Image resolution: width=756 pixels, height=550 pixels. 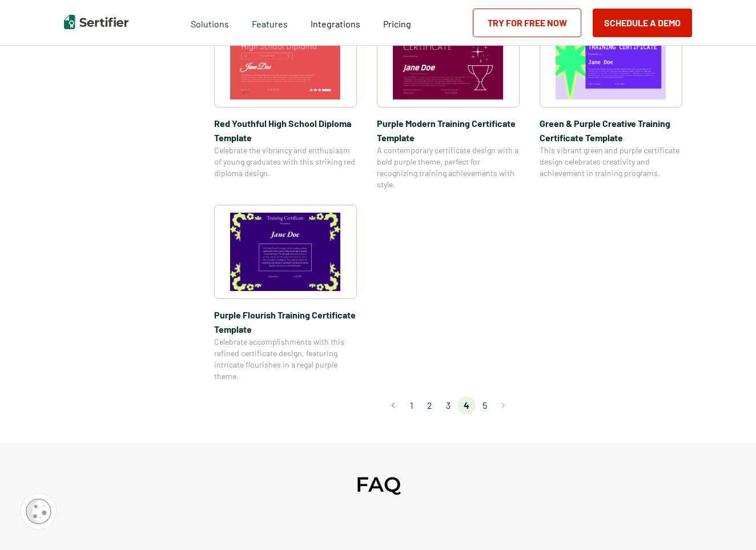 I want to click on img: Purple Modern Training Certificate Template, so click(x=448, y=60).